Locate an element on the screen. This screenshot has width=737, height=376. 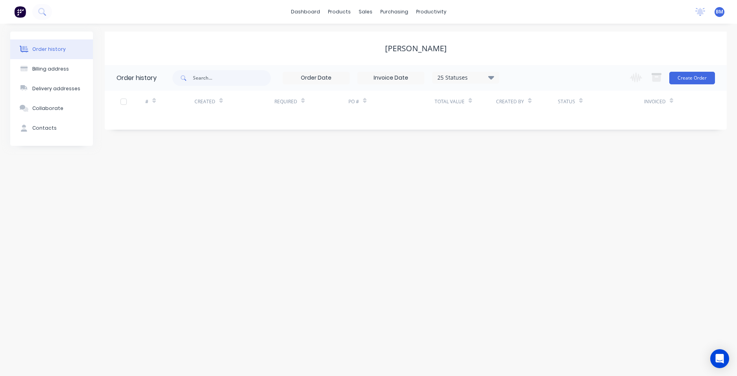
button: Delivery addresses is located at coordinates (52, 89).